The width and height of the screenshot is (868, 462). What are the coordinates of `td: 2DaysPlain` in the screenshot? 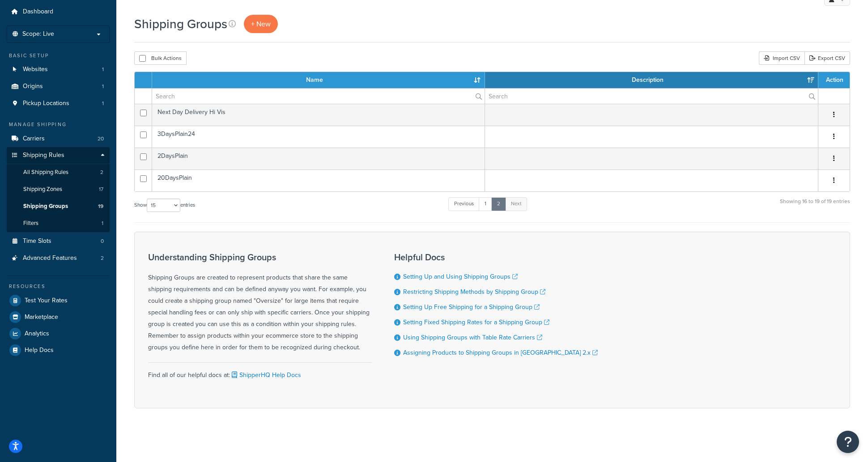 It's located at (319, 158).